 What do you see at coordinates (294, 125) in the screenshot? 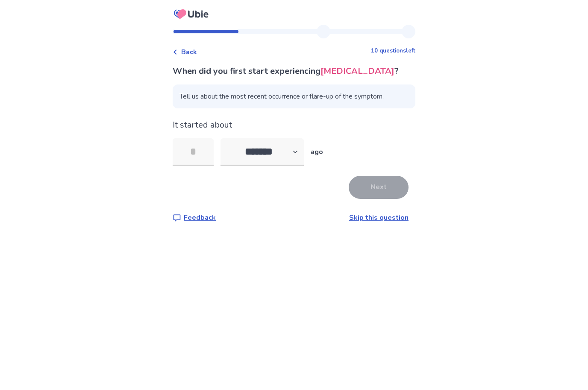
I see `p: It started about` at bounding box center [294, 125].